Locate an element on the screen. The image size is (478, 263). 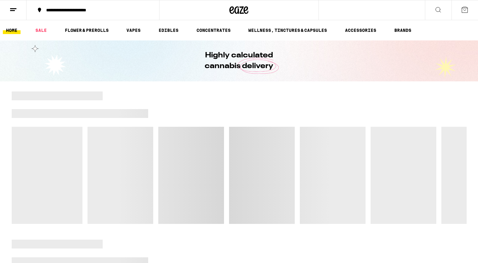
a: ACCESSORIES is located at coordinates (360, 30).